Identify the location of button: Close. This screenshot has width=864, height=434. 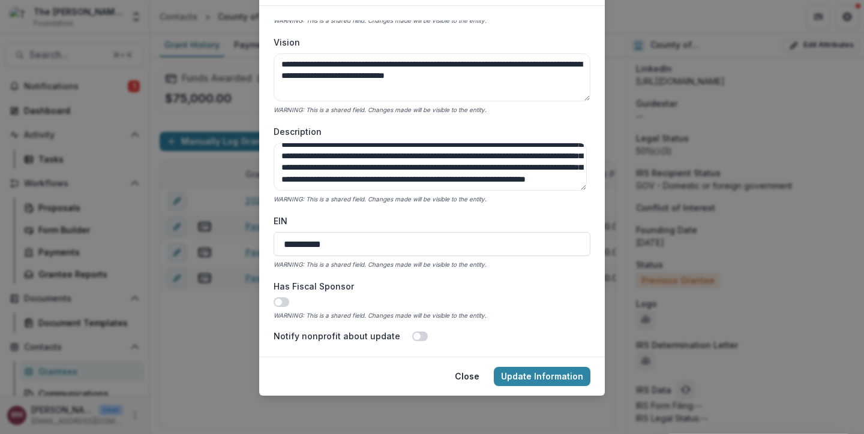
(467, 377).